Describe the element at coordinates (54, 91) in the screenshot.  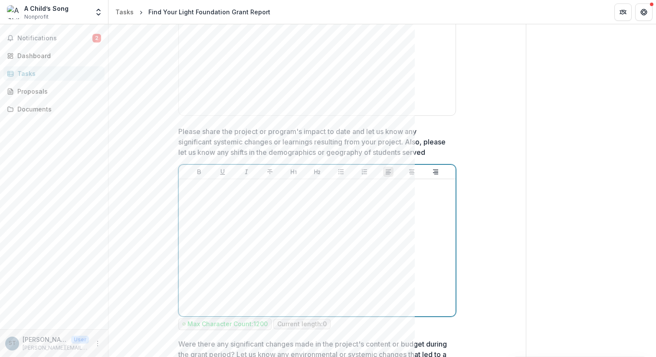
I see `a: Proposals` at that location.